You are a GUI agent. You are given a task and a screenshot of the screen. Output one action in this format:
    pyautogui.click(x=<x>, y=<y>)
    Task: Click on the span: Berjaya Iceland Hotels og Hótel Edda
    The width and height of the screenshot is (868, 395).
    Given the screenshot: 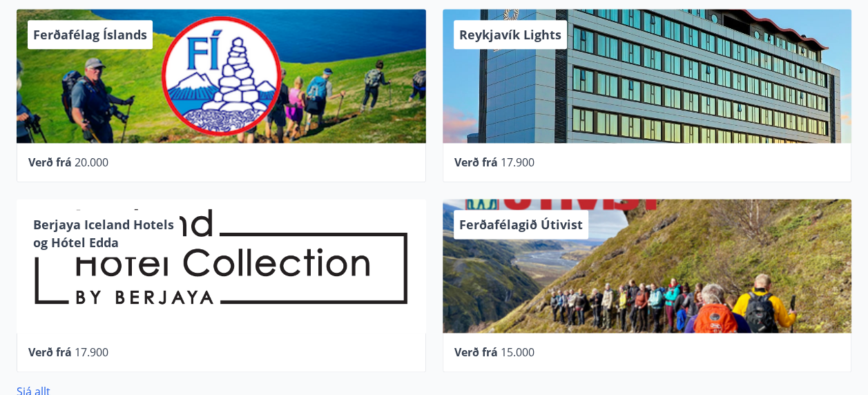 What is the action you would take?
    pyautogui.click(x=103, y=234)
    